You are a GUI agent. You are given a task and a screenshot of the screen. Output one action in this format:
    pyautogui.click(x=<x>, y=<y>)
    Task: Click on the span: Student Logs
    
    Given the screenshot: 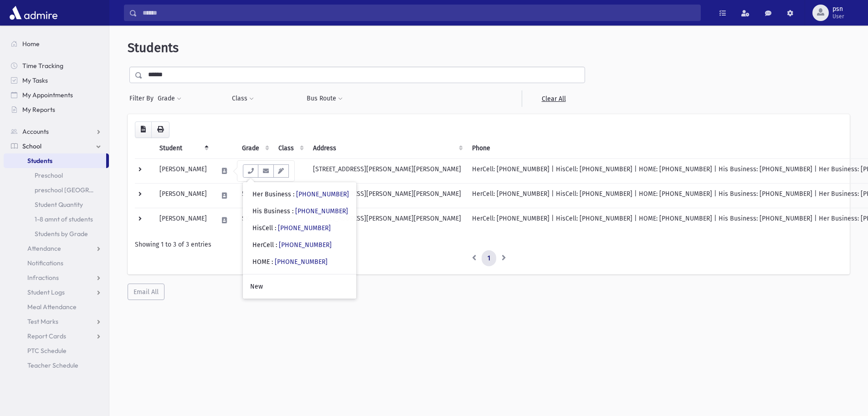 What is the action you would take?
    pyautogui.click(x=46, y=292)
    